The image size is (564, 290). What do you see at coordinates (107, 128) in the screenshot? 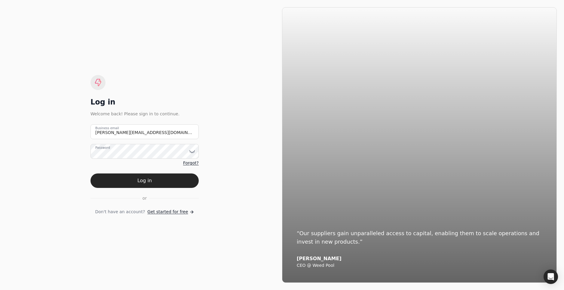
I see `label: Business email` at bounding box center [107, 128].